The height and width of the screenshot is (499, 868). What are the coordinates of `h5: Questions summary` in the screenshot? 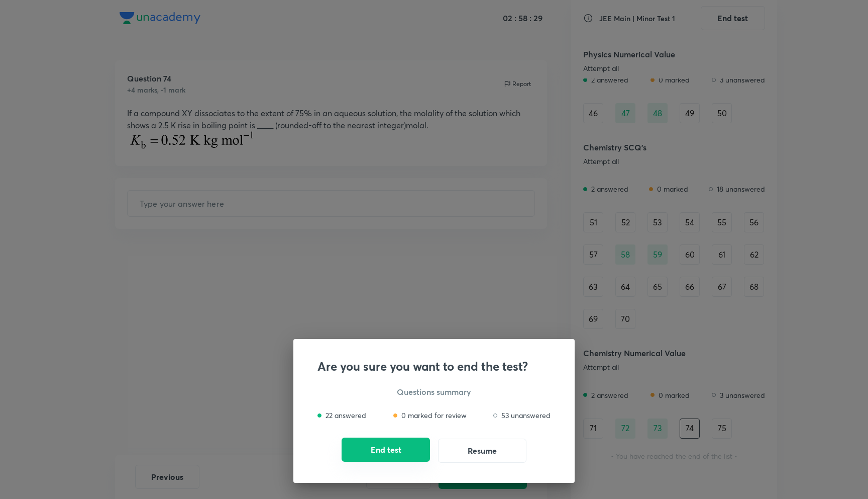 It's located at (434, 392).